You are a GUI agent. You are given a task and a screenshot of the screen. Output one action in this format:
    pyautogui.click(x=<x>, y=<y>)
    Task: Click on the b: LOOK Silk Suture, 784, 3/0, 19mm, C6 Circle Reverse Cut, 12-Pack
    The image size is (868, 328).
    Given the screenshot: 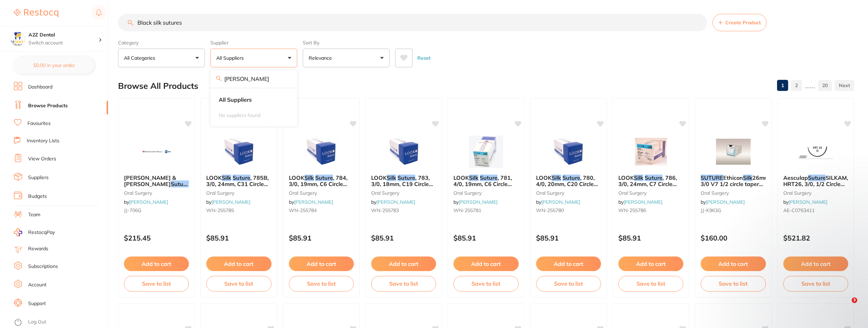 What is the action you would take?
    pyautogui.click(x=321, y=181)
    